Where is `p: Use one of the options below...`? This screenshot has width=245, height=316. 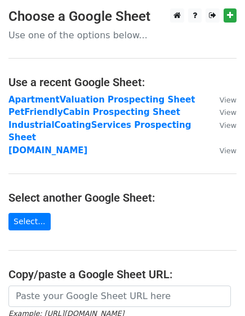 p: Use one of the options below... is located at coordinates (122, 35).